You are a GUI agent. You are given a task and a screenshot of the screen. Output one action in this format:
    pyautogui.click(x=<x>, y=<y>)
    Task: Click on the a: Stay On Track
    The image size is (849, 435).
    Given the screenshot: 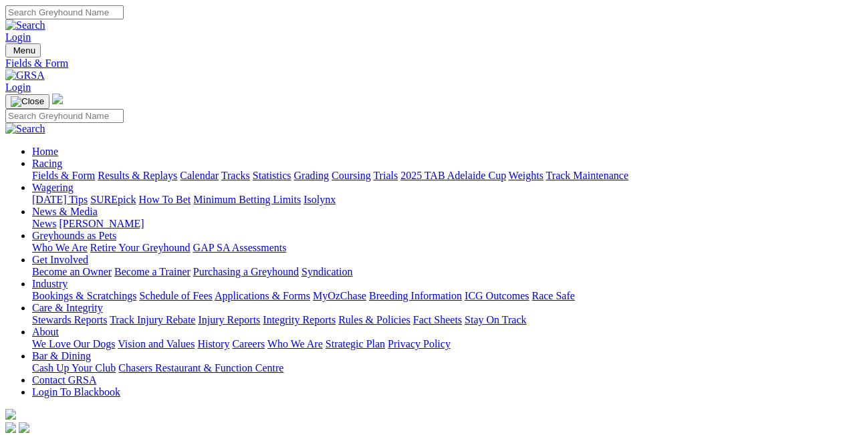 What is the action you would take?
    pyautogui.click(x=495, y=320)
    